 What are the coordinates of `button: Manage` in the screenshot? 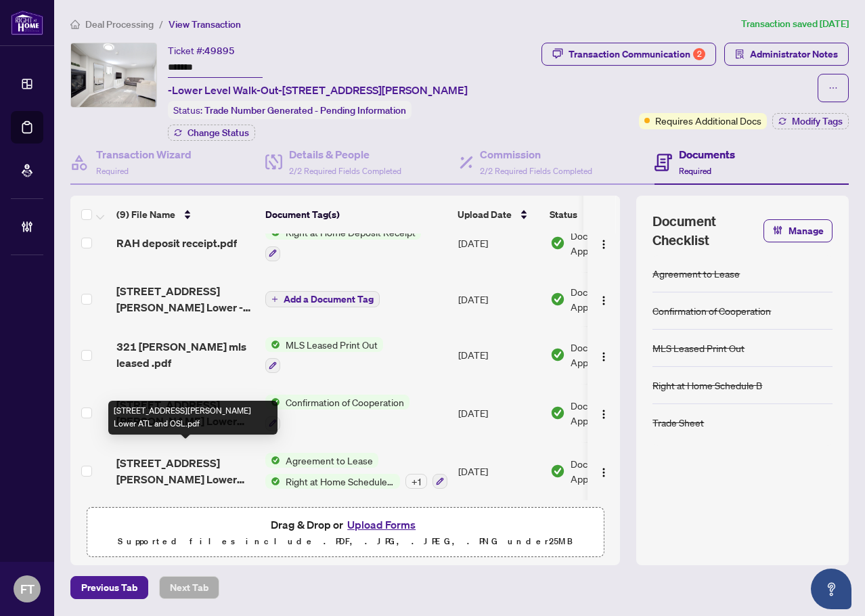 It's located at (798, 231).